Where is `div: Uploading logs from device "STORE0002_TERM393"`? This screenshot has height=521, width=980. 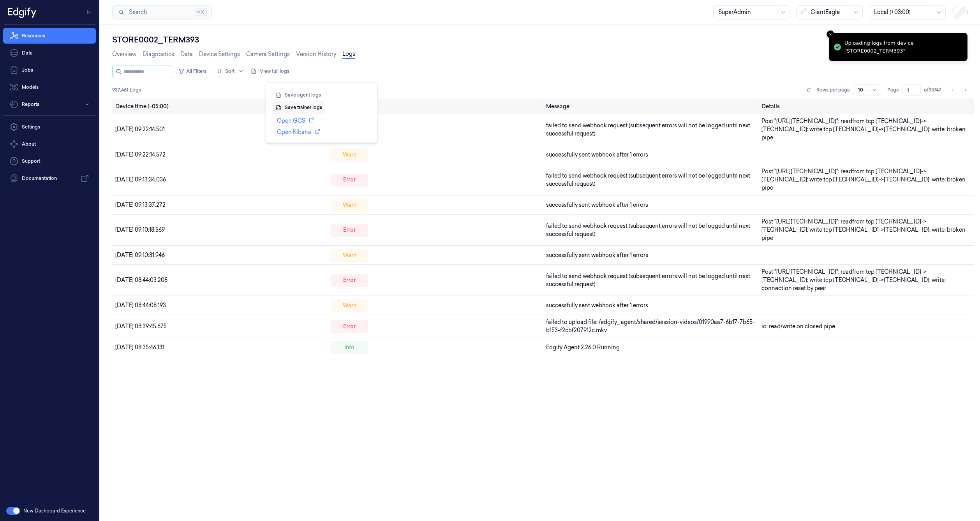 div: Uploading logs from device "STORE0002_TERM393" is located at coordinates (903, 46).